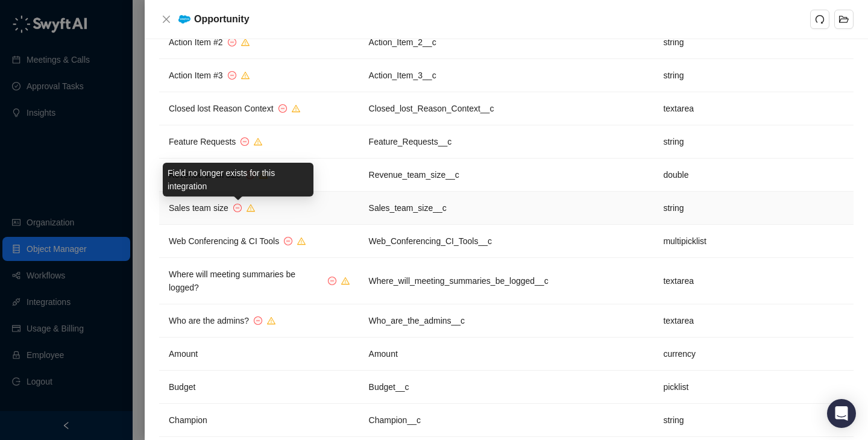 The image size is (868, 440). What do you see at coordinates (754, 387) in the screenshot?
I see `td: picklist` at bounding box center [754, 387].